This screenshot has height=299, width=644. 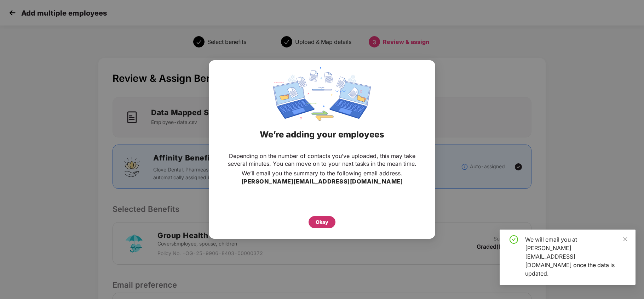 What do you see at coordinates (513, 239) in the screenshot?
I see `span: check-circle` at bounding box center [513, 239].